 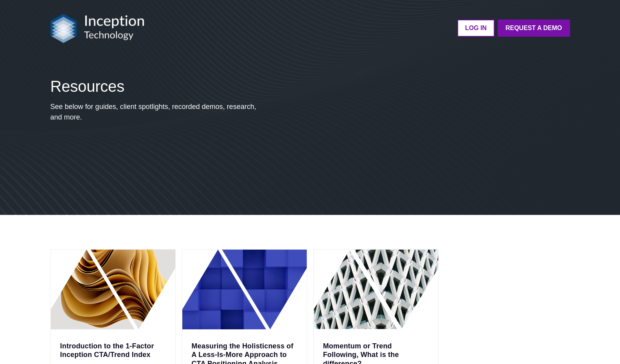 What do you see at coordinates (157, 112) in the screenshot?
I see `p: See below for guides, client spotlights, recorded demos, research, and more.` at bounding box center [157, 112].